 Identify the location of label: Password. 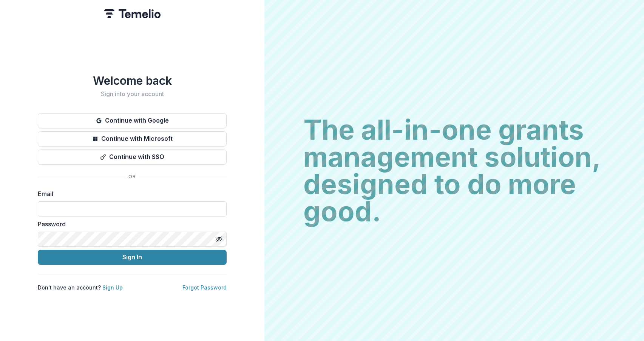
(130, 224).